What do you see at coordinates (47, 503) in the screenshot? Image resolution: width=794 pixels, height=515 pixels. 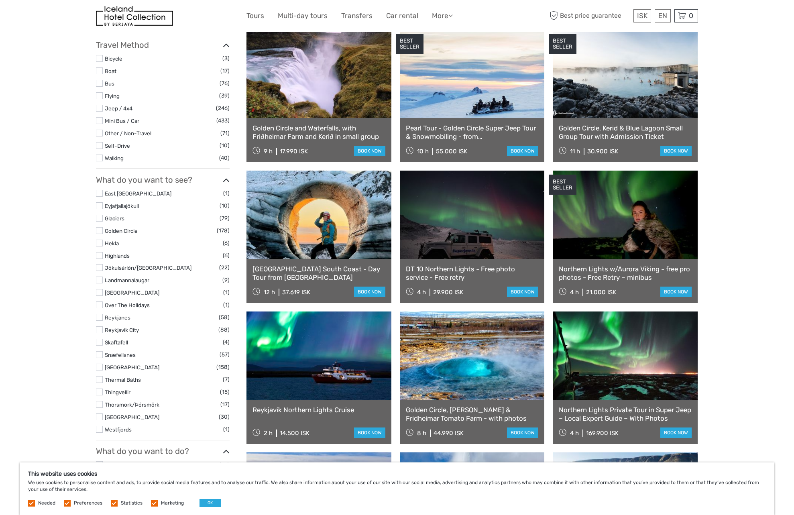 I see `label: Needed` at bounding box center [47, 503].